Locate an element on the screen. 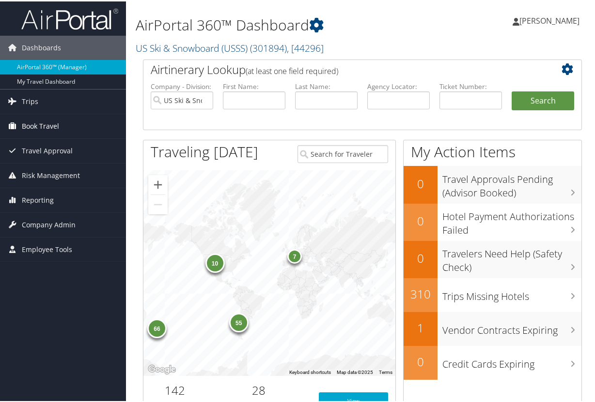  button: Zoom in is located at coordinates (158, 184).